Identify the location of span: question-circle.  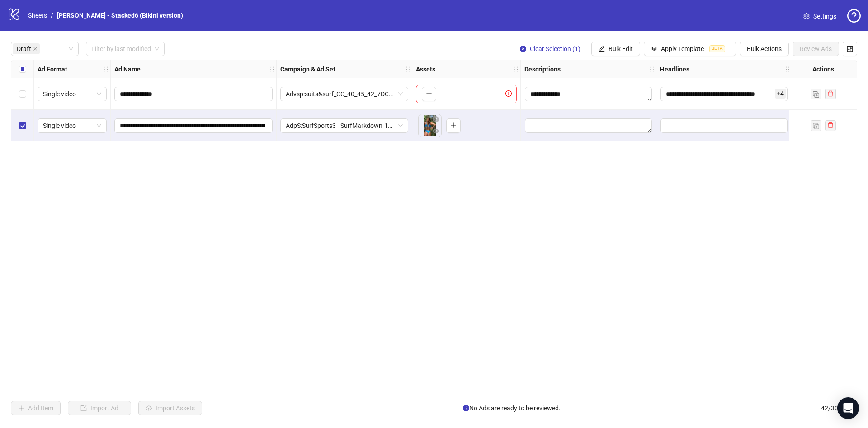
(854, 16).